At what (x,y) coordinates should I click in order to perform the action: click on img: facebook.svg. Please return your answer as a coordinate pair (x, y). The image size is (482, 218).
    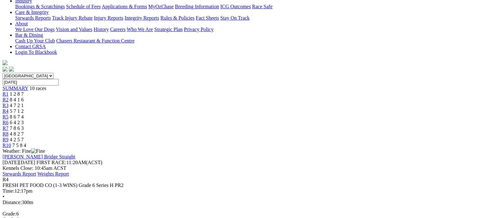
    Looking at the image, I should click on (5, 69).